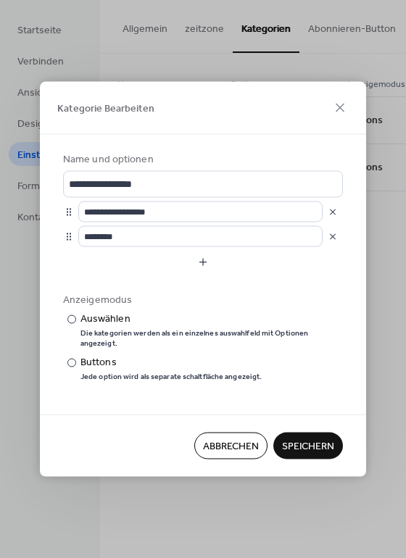  I want to click on span: Kategorie Bearbeiten, so click(106, 109).